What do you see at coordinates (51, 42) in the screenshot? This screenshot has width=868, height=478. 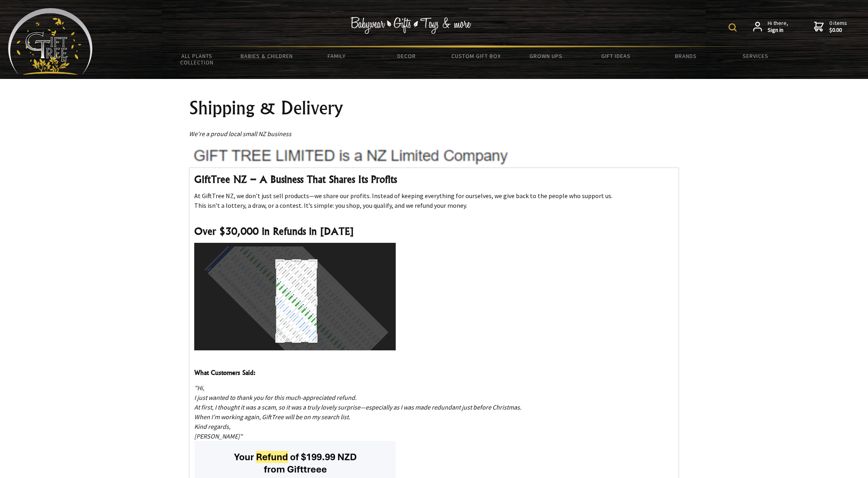 I see `img: Babyware - Gifts - Toys and more...` at bounding box center [51, 42].